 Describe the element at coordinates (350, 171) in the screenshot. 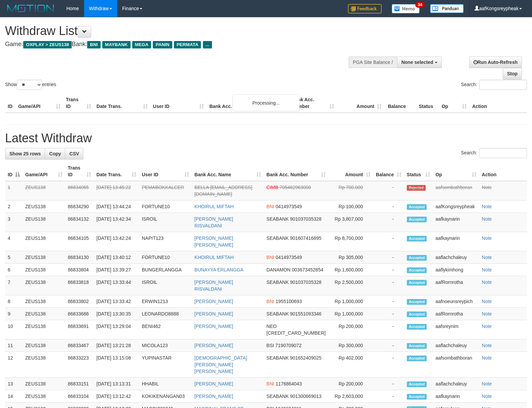

I see `th: Amount: activate to sort column ascending` at that location.